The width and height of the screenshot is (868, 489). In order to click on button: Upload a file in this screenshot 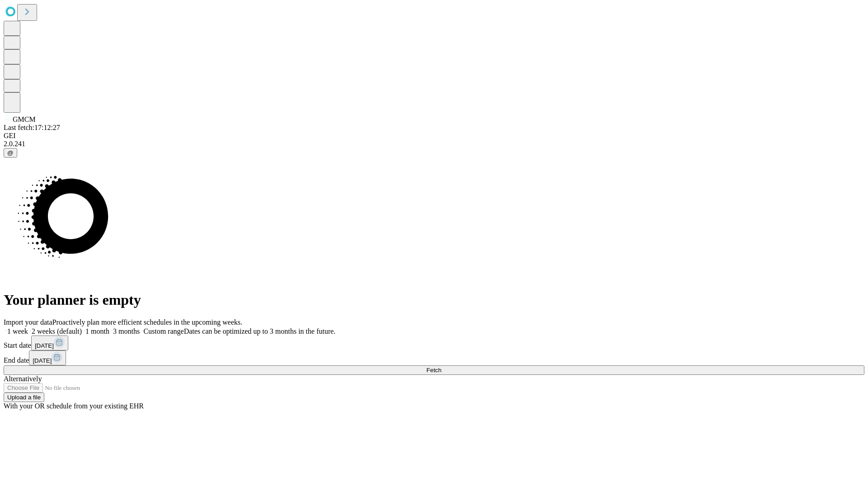, I will do `click(24, 397)`.